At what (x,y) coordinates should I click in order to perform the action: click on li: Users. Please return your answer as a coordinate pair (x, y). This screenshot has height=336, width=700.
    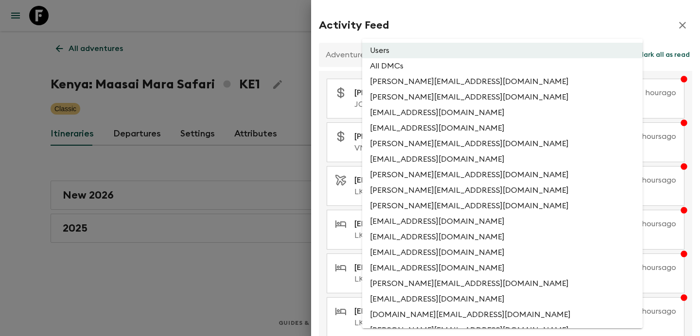
    Looking at the image, I should click on (502, 51).